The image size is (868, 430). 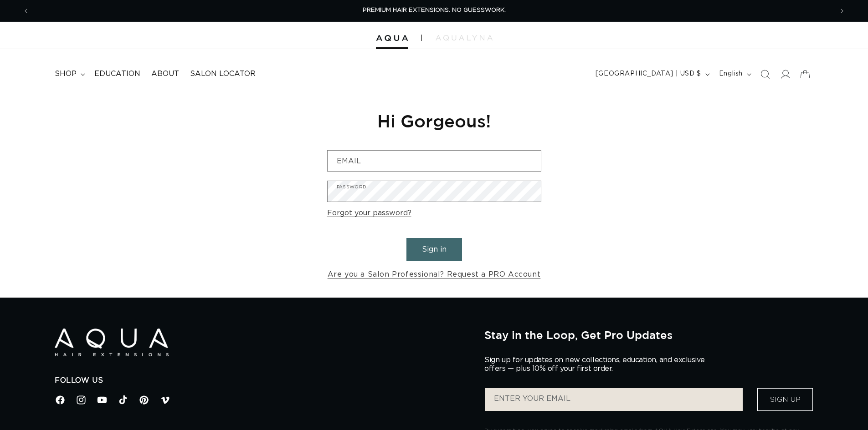 What do you see at coordinates (117, 74) in the screenshot?
I see `span: Education` at bounding box center [117, 74].